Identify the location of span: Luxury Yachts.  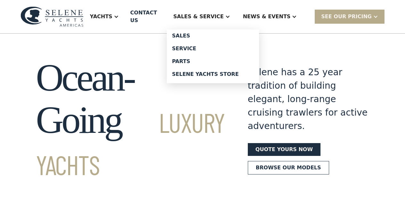
(130, 143).